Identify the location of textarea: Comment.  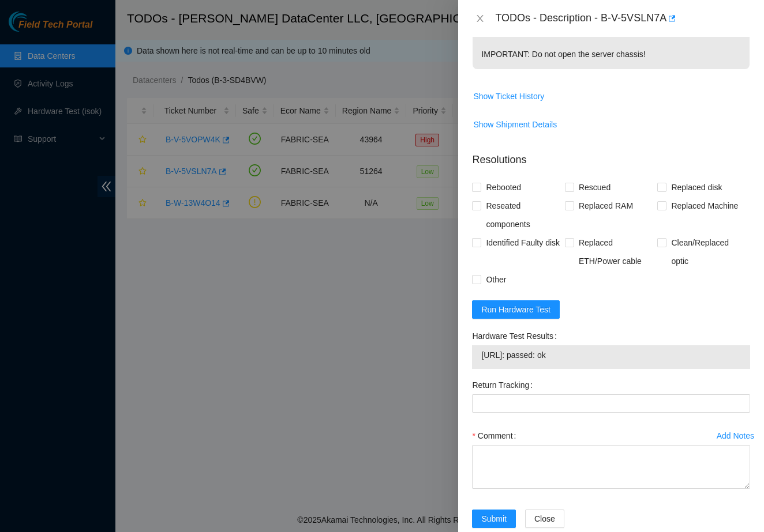
(612, 468).